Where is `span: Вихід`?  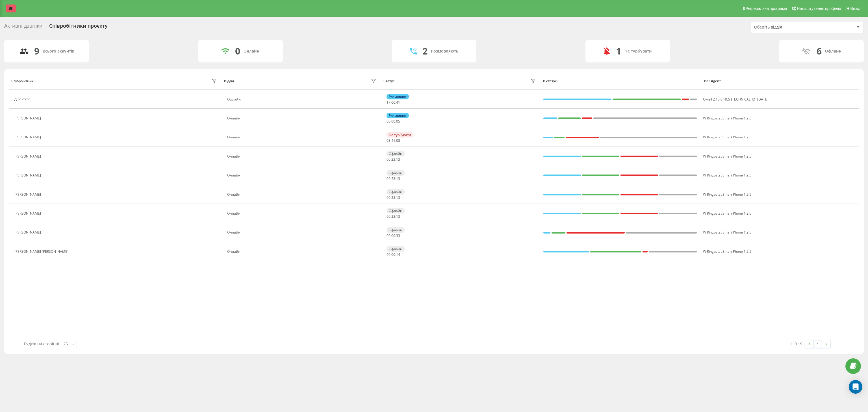
span: Вихід is located at coordinates (855, 9).